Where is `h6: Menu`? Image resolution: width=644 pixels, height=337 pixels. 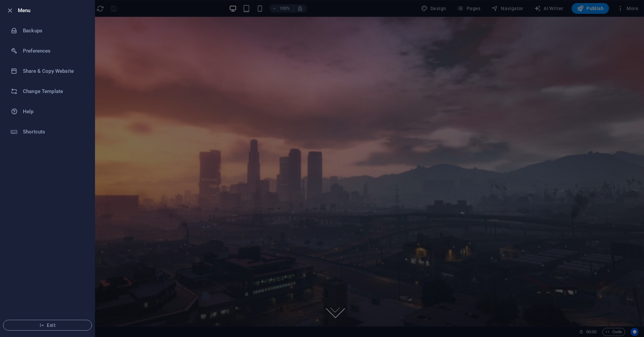 h6: Menu is located at coordinates (53, 10).